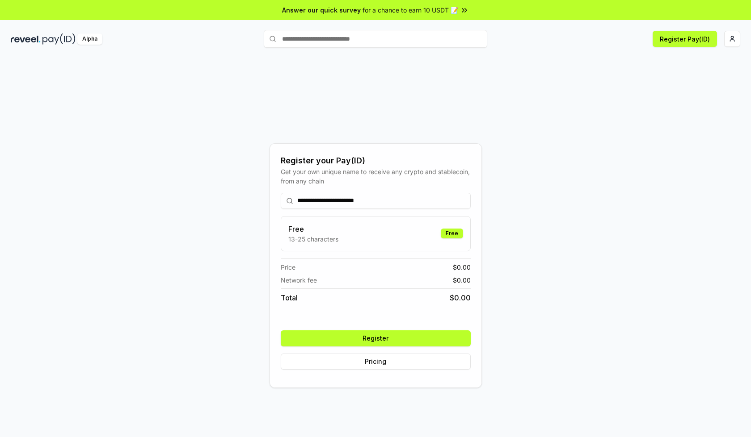 The width and height of the screenshot is (751, 437). What do you see at coordinates (288, 267) in the screenshot?
I see `span: Price` at bounding box center [288, 267].